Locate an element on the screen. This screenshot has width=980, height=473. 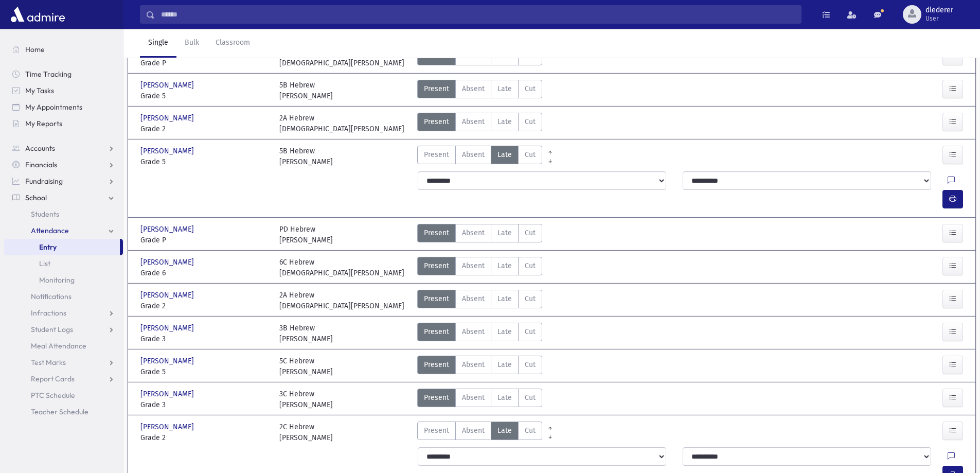
a: Bulk is located at coordinates (192, 43).